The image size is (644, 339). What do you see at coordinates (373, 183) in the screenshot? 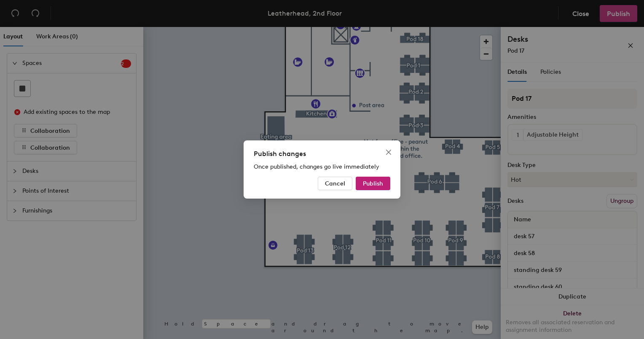
I see `button: Publish` at bounding box center [373, 183].